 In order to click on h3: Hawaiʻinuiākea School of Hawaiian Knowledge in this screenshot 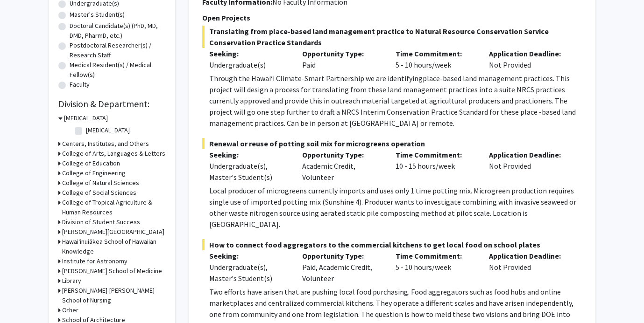, I will do `click(114, 246)`.